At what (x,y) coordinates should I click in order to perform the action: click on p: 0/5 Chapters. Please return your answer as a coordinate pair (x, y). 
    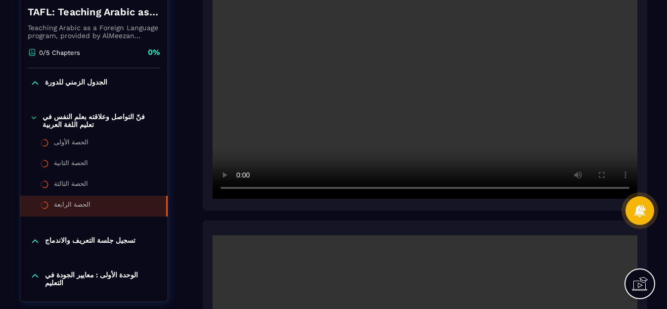
    Looking at the image, I should click on (59, 52).